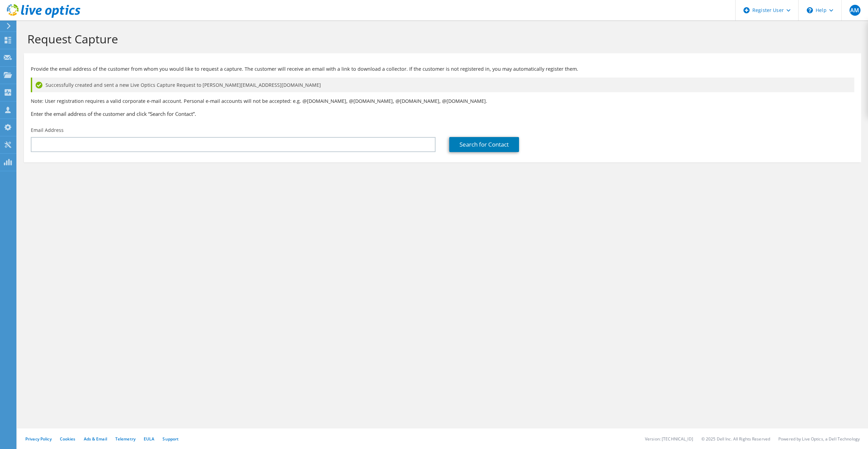 The height and width of the screenshot is (449, 868). What do you see at coordinates (68, 439) in the screenshot?
I see `a: Cookies` at bounding box center [68, 439].